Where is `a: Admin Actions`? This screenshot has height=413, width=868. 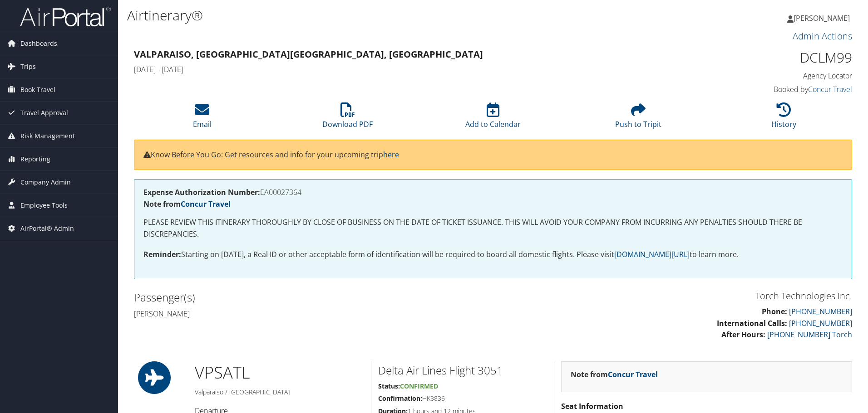
a: Admin Actions is located at coordinates (822, 36).